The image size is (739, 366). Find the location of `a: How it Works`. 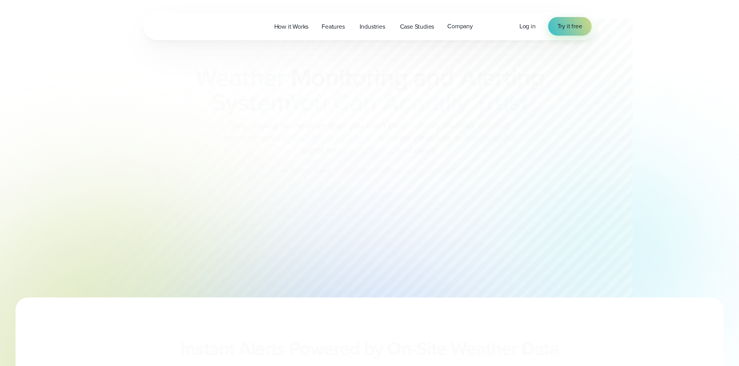

a: How it Works is located at coordinates (291, 26).